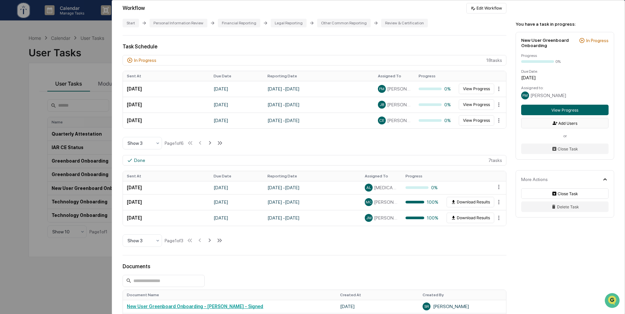  I want to click on th: Document Name, so click(230, 295).